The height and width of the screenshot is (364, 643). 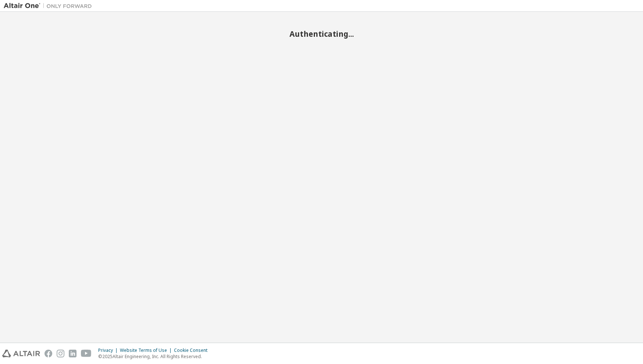 What do you see at coordinates (86, 353) in the screenshot?
I see `img: youtube.svg` at bounding box center [86, 353].